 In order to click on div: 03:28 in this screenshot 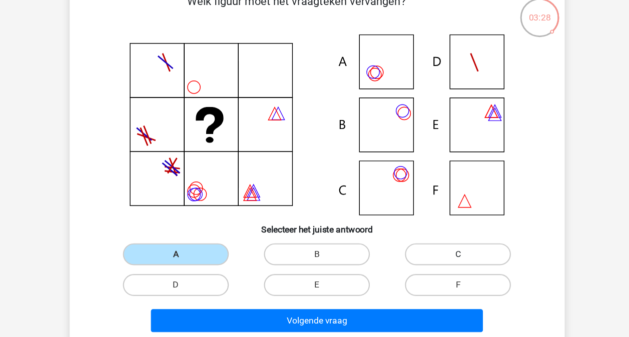, I will do `click(517, 28)`.